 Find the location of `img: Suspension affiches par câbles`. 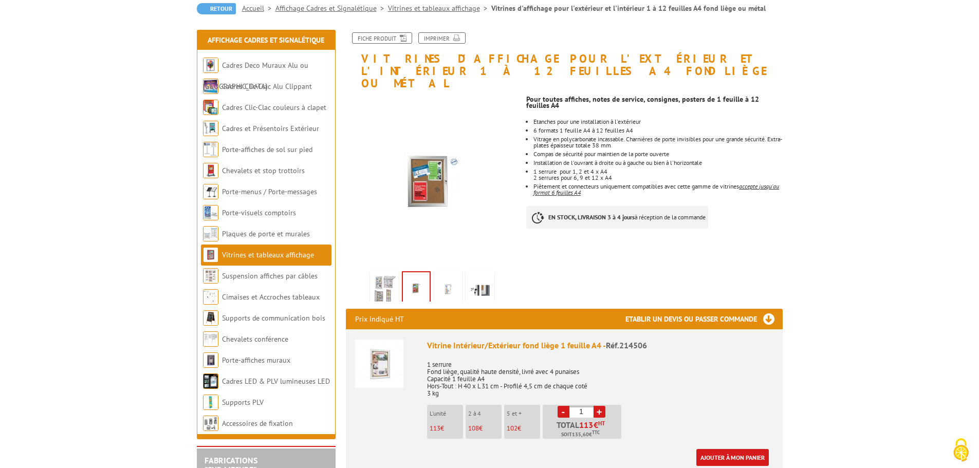

img: Suspension affiches par câbles is located at coordinates (211, 276).